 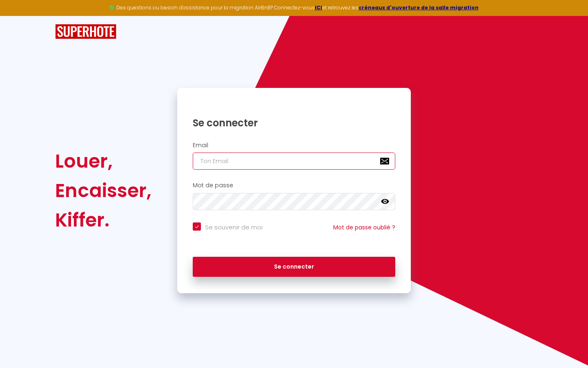 What do you see at coordinates (19, 16) in the screenshot?
I see `button: Ouvrir le widget de chat LiveChat` at bounding box center [19, 16].